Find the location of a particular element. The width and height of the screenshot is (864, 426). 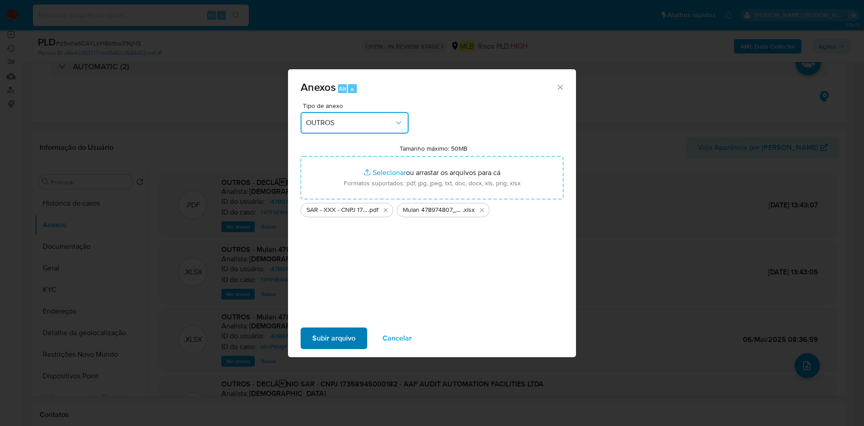

span: SAR - XXX - CNPJ 17358945000182 - AAF AUDIT AUTOMATION FACILITIES LTDA is located at coordinates (337, 210).